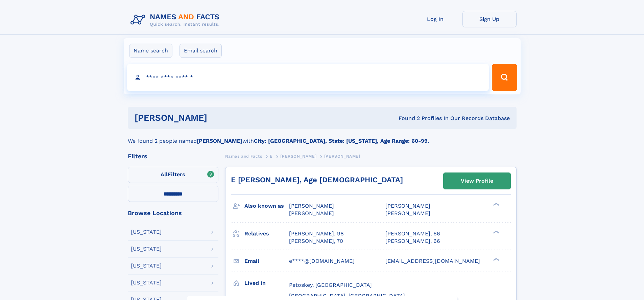 This screenshot has width=644, height=300. I want to click on span: All, so click(164, 174).